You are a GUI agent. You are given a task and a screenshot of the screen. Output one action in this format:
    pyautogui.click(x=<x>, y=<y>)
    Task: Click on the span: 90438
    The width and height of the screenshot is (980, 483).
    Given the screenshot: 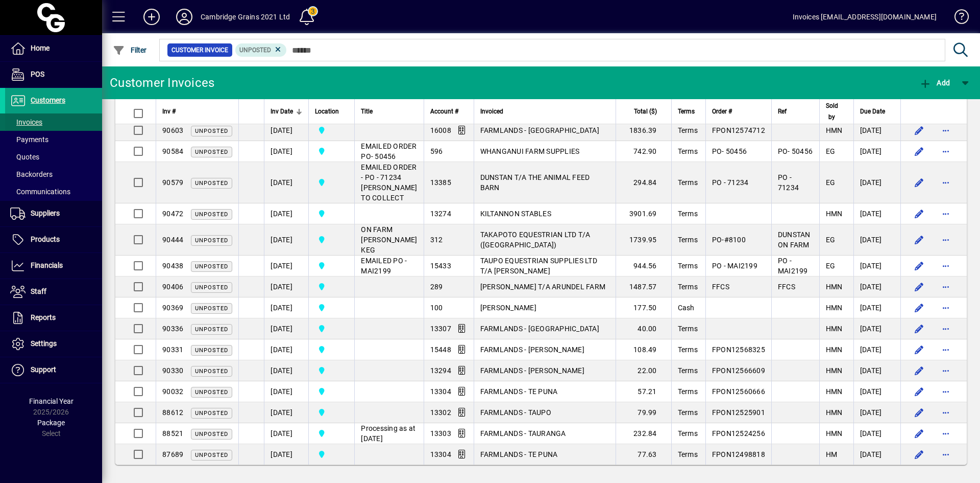 What is the action you would take?
    pyautogui.click(x=173, y=265)
    